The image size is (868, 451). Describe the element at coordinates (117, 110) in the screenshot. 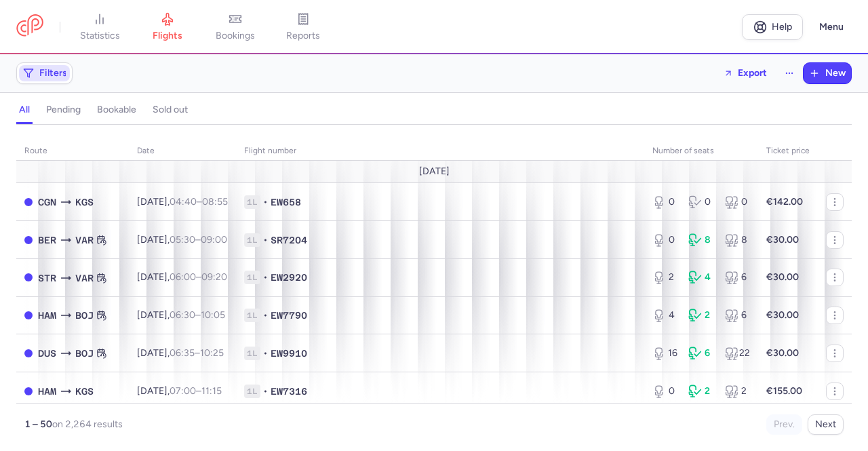

I see `h4: bookable` at that location.